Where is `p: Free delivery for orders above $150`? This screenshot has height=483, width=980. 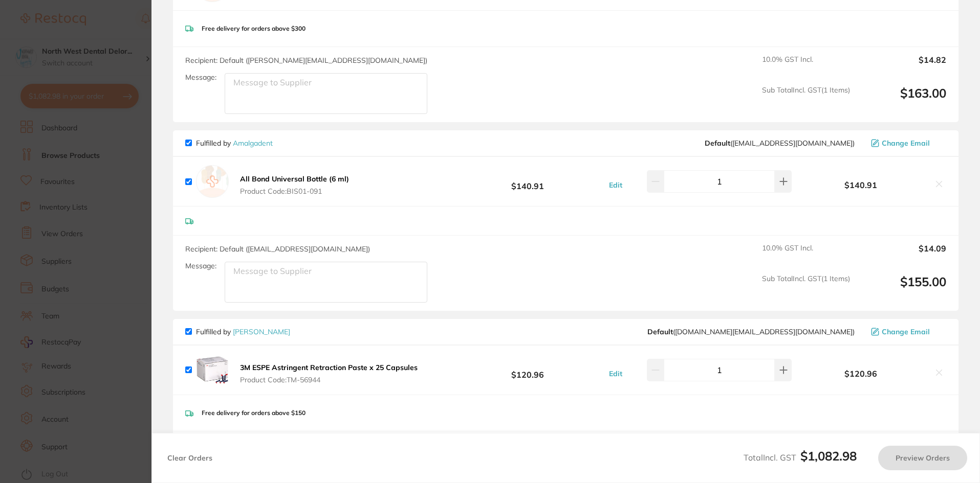 p: Free delivery for orders above $150 is located at coordinates (253, 413).